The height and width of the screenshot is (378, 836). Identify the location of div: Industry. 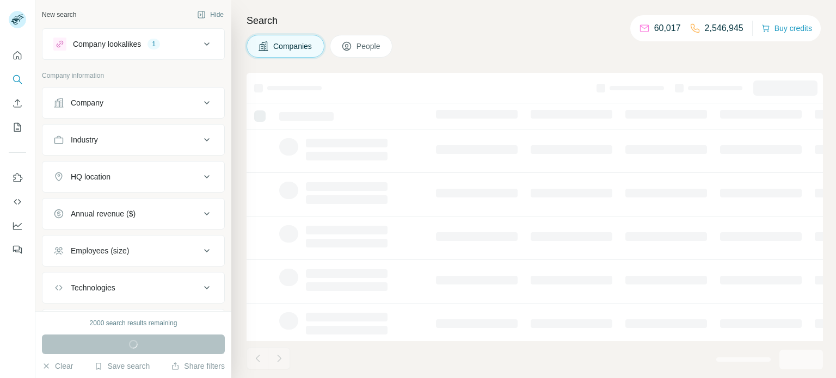
(84, 140).